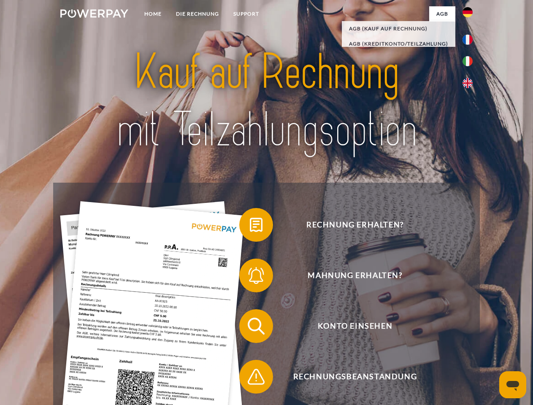 This screenshot has width=533, height=405. What do you see at coordinates (468, 40) in the screenshot?
I see `img: fr` at bounding box center [468, 40].